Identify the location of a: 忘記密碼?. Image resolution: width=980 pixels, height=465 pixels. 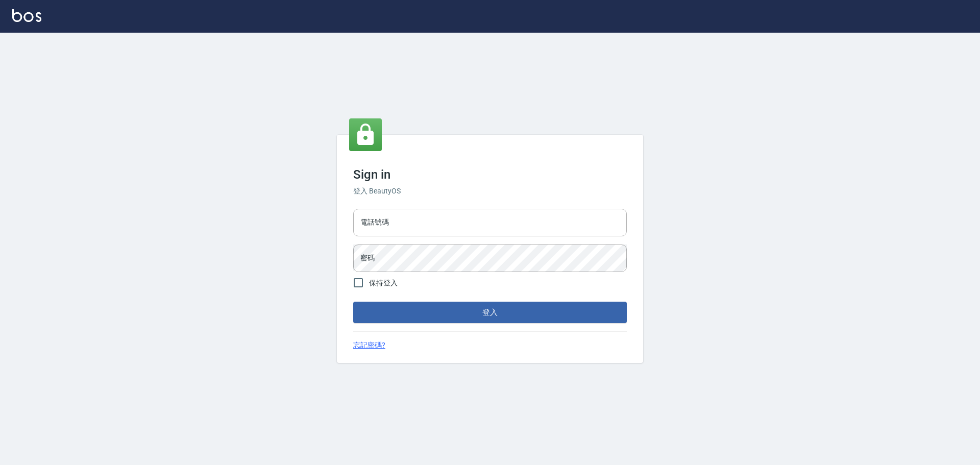
(369, 345).